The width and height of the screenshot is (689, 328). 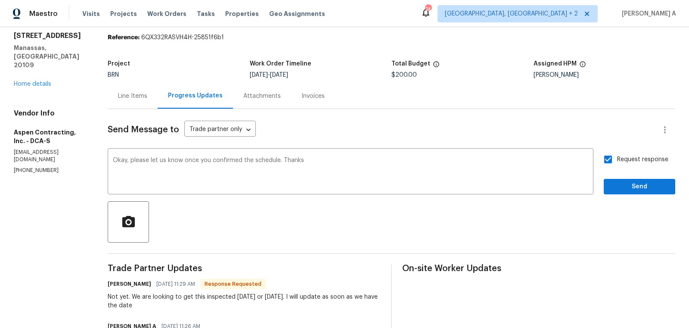 What do you see at coordinates (313, 96) in the screenshot?
I see `div: Invoices` at bounding box center [313, 96].